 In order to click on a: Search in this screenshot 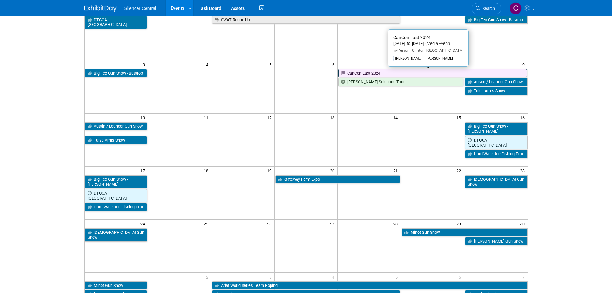, I will do `click(486, 8)`.